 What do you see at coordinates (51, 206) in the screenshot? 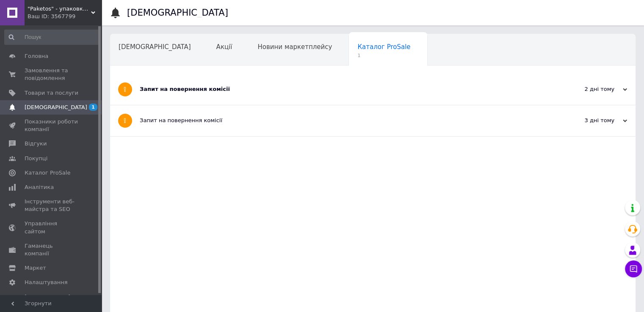
I see `span: Інструменти веб-майстра та SEO` at bounding box center [51, 206].